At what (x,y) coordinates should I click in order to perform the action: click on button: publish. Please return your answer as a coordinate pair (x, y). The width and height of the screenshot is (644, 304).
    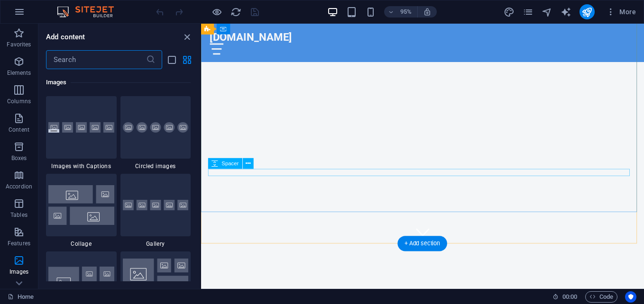
    Looking at the image, I should click on (587, 12).